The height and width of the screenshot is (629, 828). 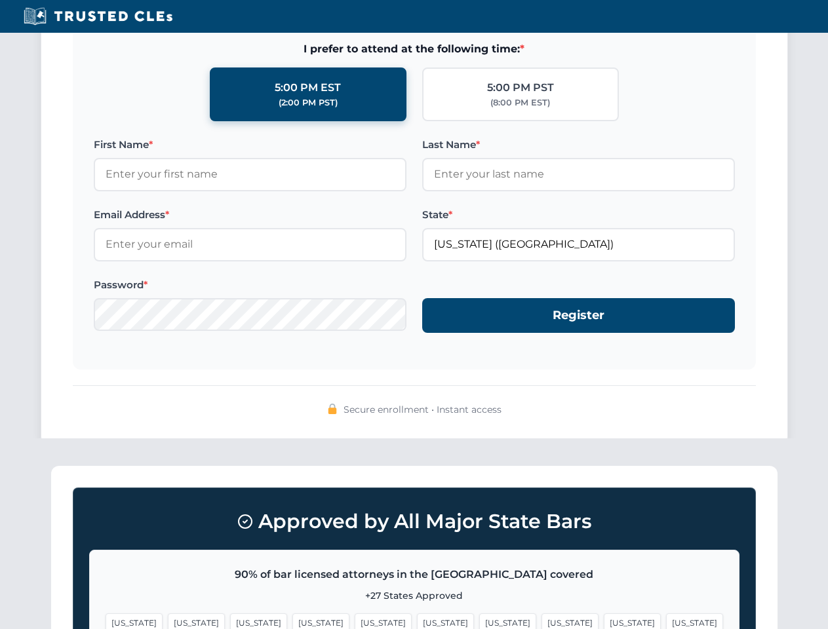 I want to click on input: Enter your first name, so click(x=250, y=174).